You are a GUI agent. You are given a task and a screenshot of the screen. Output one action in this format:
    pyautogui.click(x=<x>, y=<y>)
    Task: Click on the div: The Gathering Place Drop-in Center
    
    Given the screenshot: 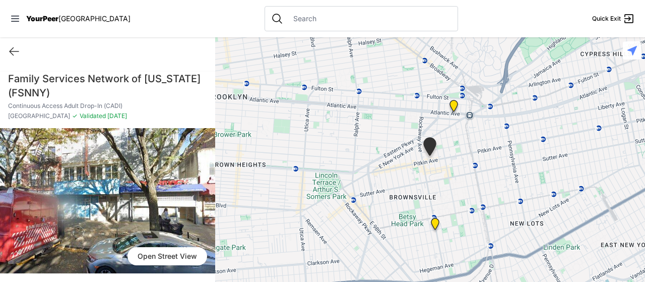 What is the action you would take?
    pyautogui.click(x=454, y=108)
    